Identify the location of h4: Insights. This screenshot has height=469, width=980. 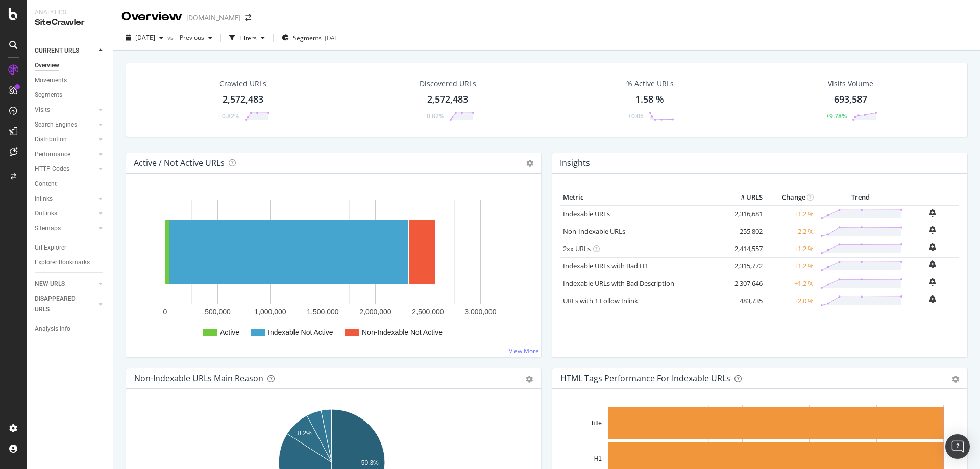
(575, 163).